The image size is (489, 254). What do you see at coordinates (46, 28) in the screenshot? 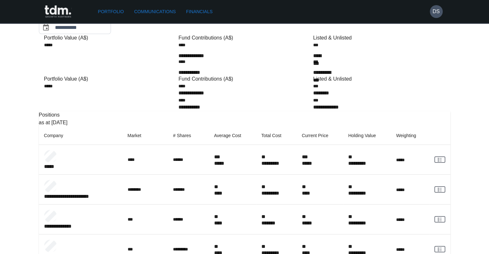
I see `button: Choose date, selected date is Aug 31, 2025` at bounding box center [46, 28].